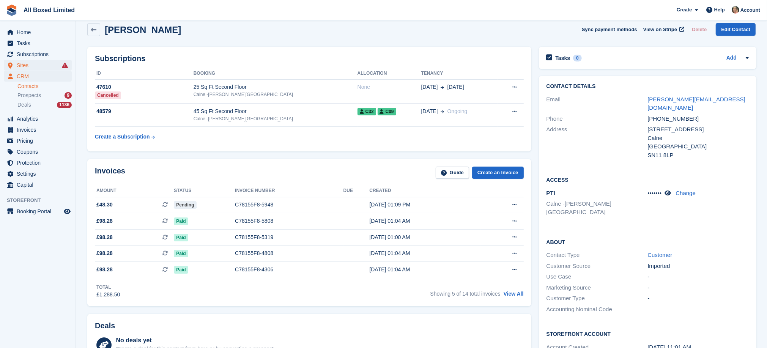 The height and width of the screenshot is (348, 767). I want to click on th: Invoice number, so click(289, 191).